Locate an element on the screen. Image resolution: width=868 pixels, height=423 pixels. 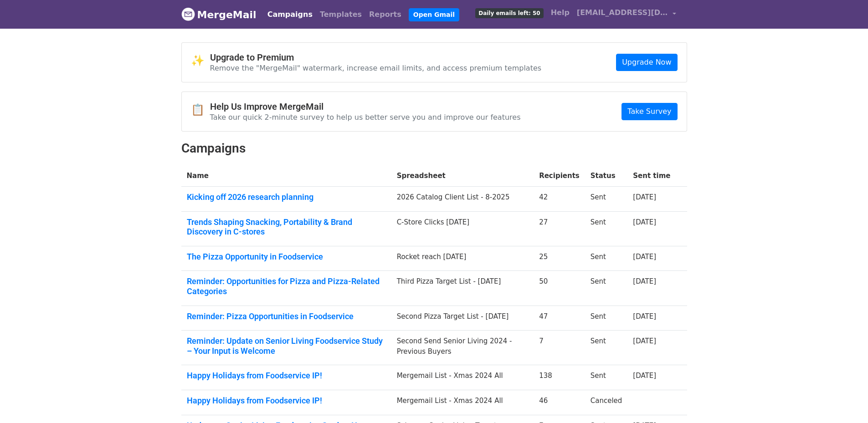
span: Daily emails left: 50 is located at coordinates (509, 13).